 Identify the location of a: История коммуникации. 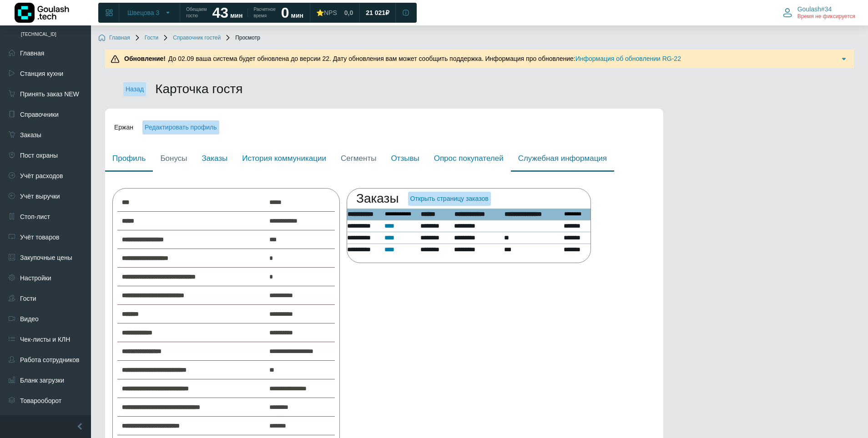
(284, 159).